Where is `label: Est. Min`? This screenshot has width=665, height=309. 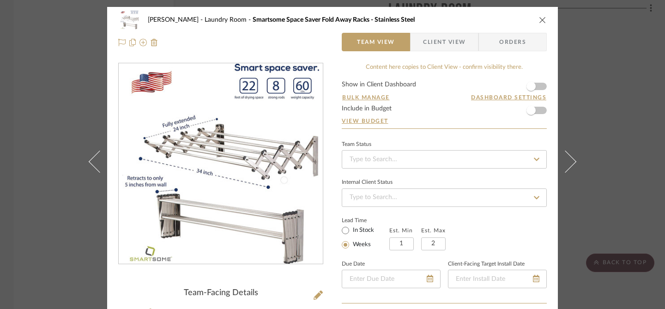 label: Est. Min is located at coordinates (401, 230).